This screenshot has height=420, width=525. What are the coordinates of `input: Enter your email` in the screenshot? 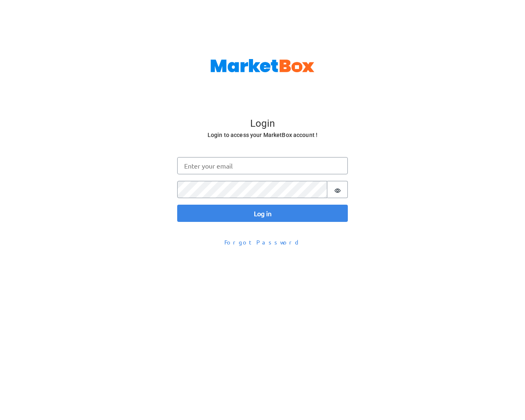 It's located at (262, 166).